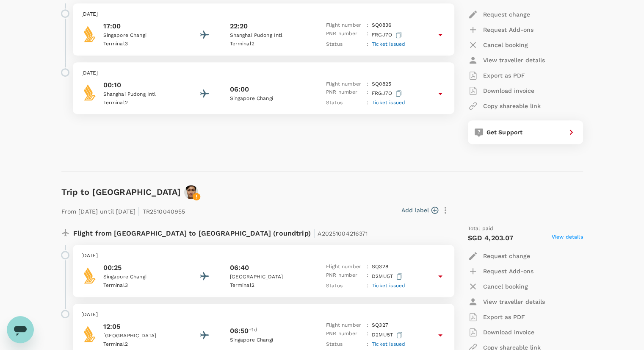 The height and width of the screenshot is (350, 644). Describe the element at coordinates (380, 326) in the screenshot. I see `p: SQ 327` at that location.